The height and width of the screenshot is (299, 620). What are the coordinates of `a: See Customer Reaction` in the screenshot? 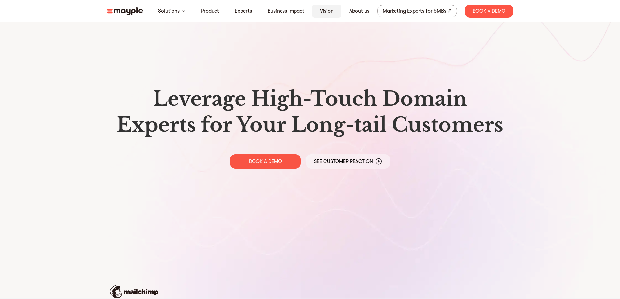 It's located at (348, 161).